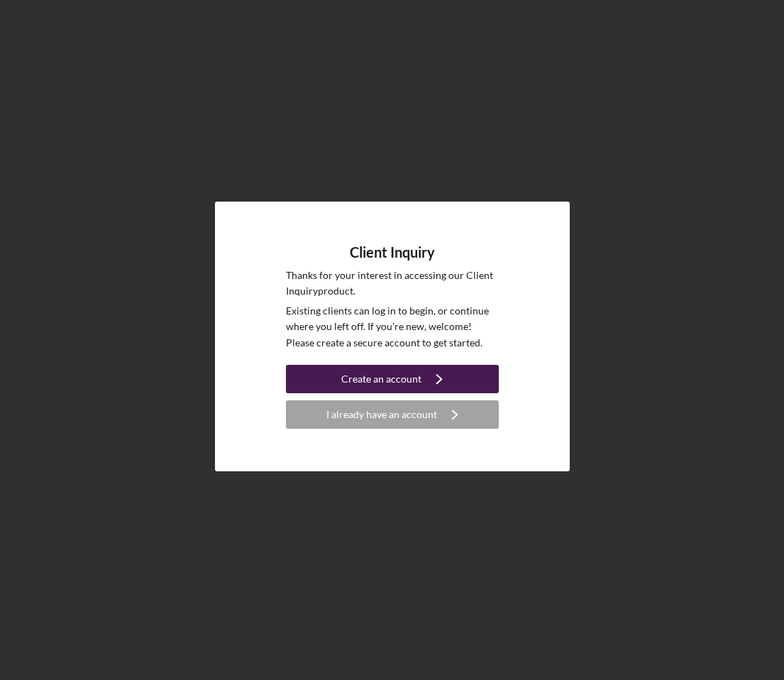  What do you see at coordinates (393, 379) in the screenshot?
I see `button: Create an account` at bounding box center [393, 379].